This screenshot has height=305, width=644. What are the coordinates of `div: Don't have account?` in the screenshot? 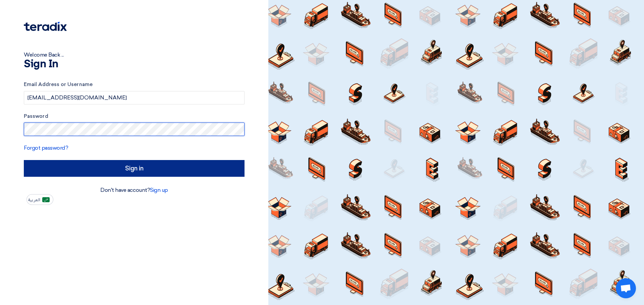 It's located at (134, 190).